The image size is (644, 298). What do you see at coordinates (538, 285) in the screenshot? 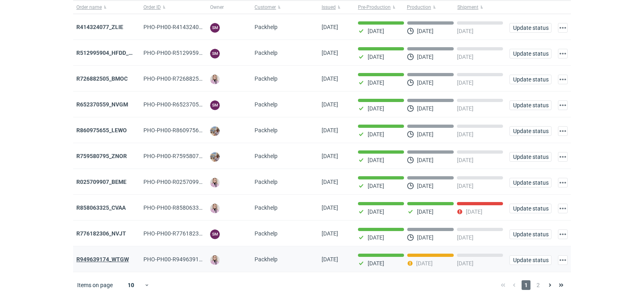
I see `span: 2` at bounding box center [538, 285].